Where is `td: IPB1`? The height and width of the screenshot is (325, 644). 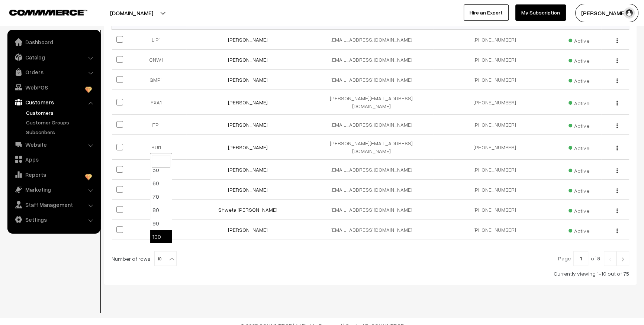 td: IPB1 is located at coordinates (158, 210).